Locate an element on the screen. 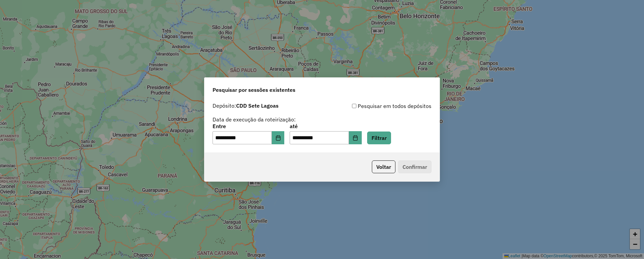 Image resolution: width=644 pixels, height=259 pixels. button: Filtrar is located at coordinates (379, 138).